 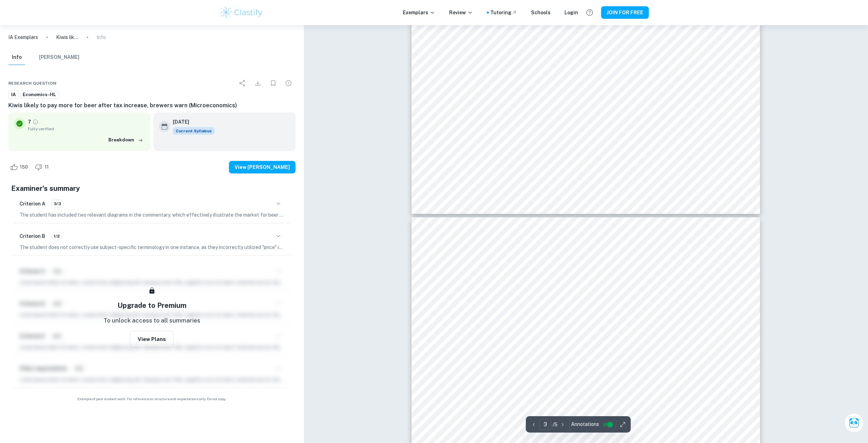 What do you see at coordinates (24, 167) in the screenshot?
I see `span: 150` at bounding box center [24, 167].